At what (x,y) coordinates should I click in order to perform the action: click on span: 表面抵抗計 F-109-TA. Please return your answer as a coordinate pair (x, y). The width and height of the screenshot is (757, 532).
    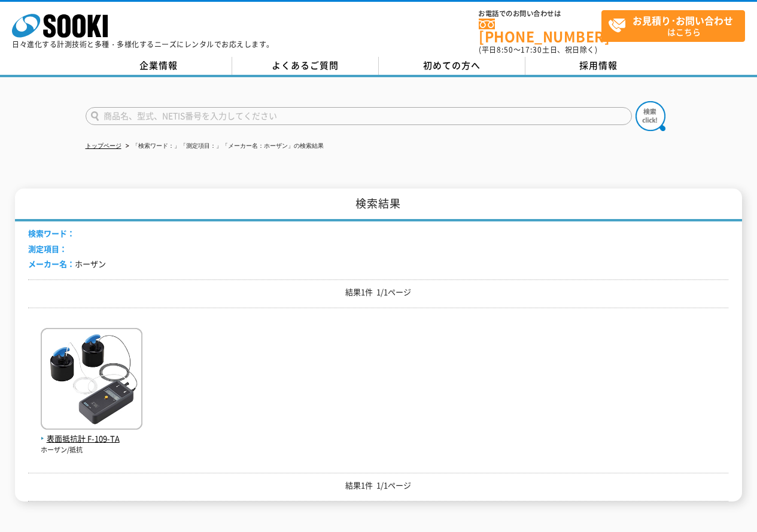
    Looking at the image, I should click on (91, 438).